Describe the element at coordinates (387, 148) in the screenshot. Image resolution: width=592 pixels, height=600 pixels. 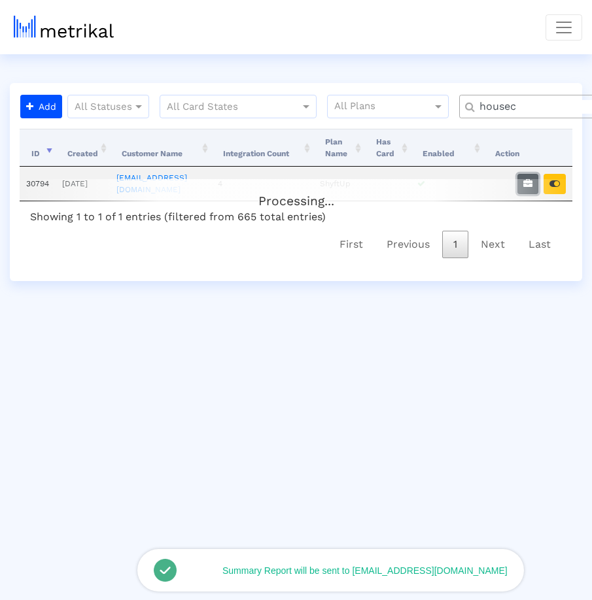
I see `th: Has Card: activate to sort column ascending` at that location.